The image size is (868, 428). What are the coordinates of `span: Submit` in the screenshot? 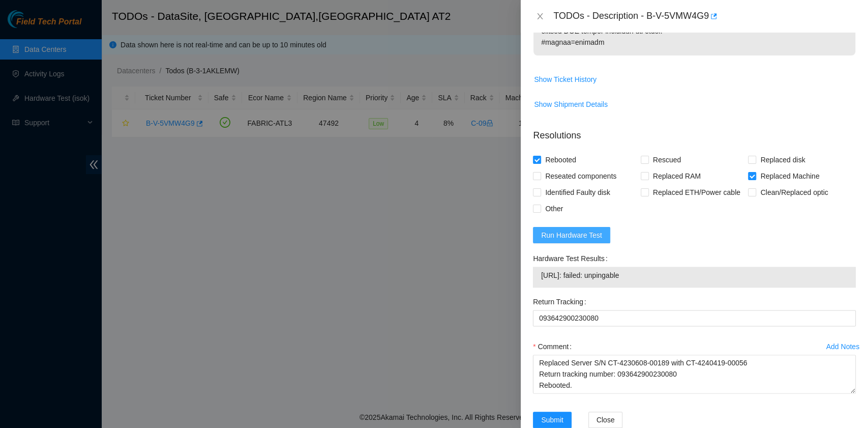 It's located at (553, 419).